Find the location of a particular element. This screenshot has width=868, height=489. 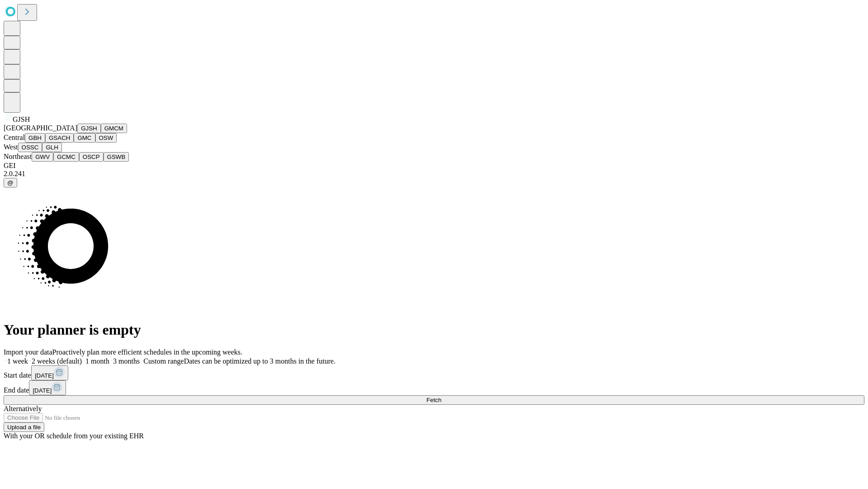

span: 1 month is located at coordinates (97, 360).